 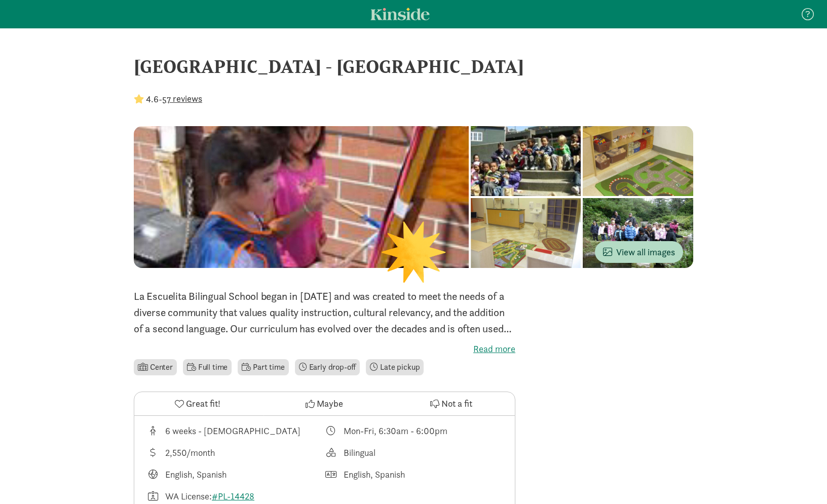 I want to click on li: Center, so click(x=155, y=367).